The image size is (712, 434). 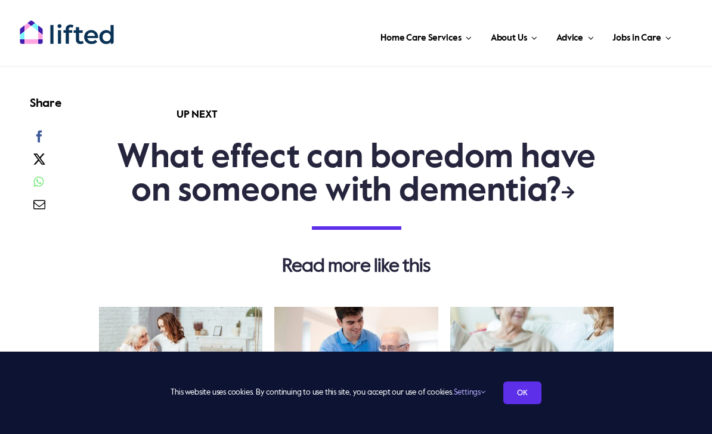 What do you see at coordinates (469, 392) in the screenshot?
I see `a: Settings` at bounding box center [469, 392].